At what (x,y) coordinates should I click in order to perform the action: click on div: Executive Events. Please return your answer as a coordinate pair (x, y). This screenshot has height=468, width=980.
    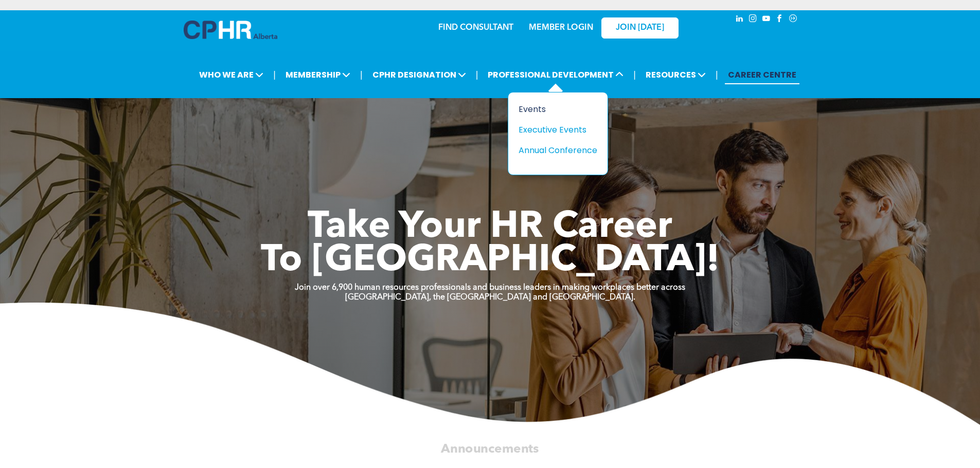
    Looking at the image, I should click on (554, 129).